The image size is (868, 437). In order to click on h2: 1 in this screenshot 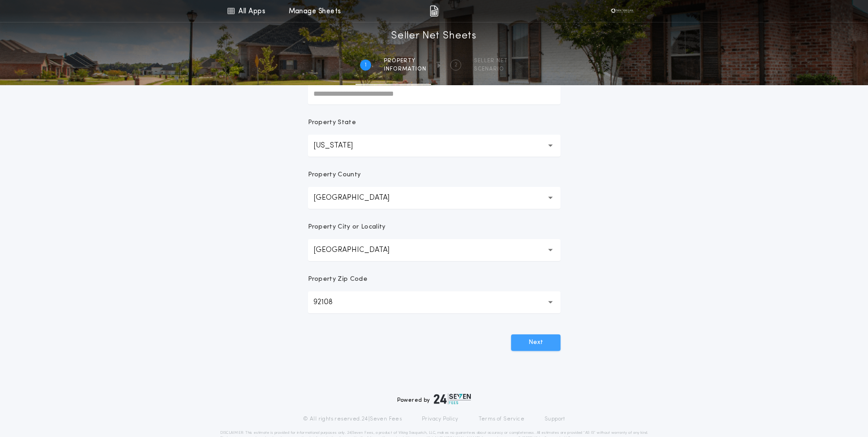, I will do `click(366, 65)`.